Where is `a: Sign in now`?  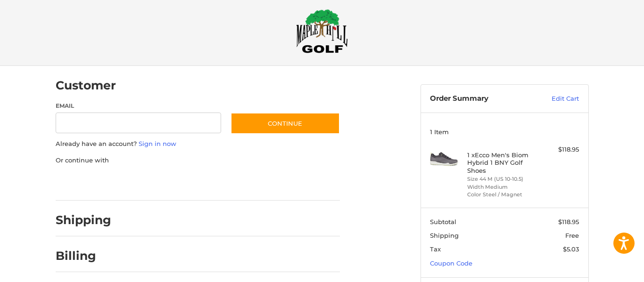 a: Sign in now is located at coordinates (157, 143).